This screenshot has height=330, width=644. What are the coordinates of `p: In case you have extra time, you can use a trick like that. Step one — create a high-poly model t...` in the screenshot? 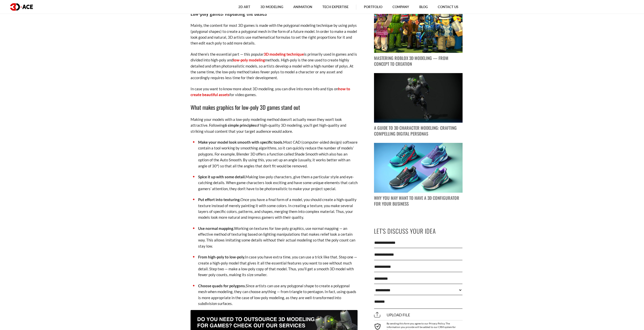 It's located at (278, 266).